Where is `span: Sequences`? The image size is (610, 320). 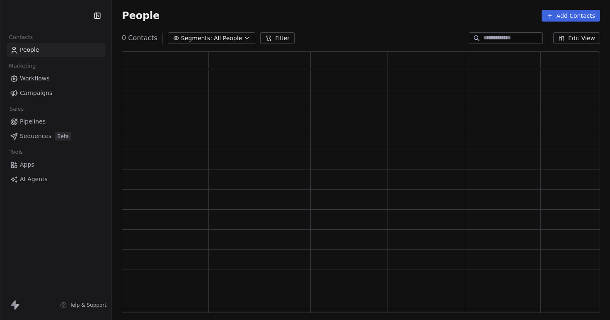
span: Sequences is located at coordinates (36, 136).